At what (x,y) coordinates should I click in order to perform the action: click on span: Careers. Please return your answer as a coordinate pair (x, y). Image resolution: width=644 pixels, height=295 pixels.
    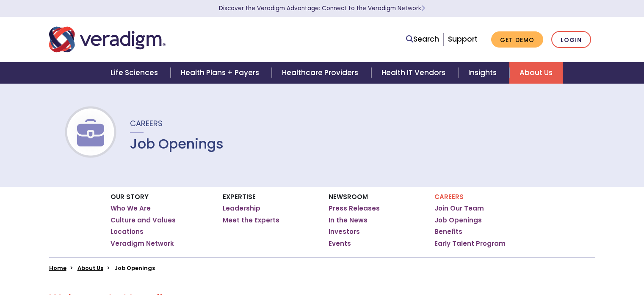
    Looking at the image, I should click on (146, 123).